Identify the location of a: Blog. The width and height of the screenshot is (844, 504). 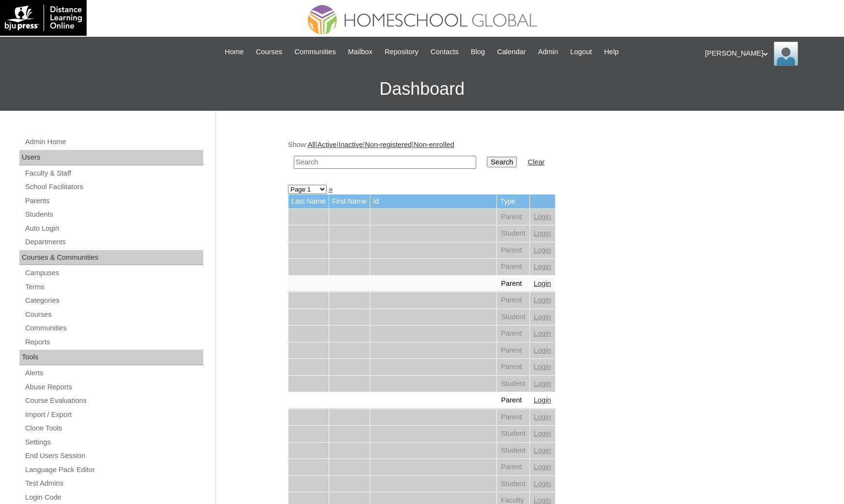
(478, 52).